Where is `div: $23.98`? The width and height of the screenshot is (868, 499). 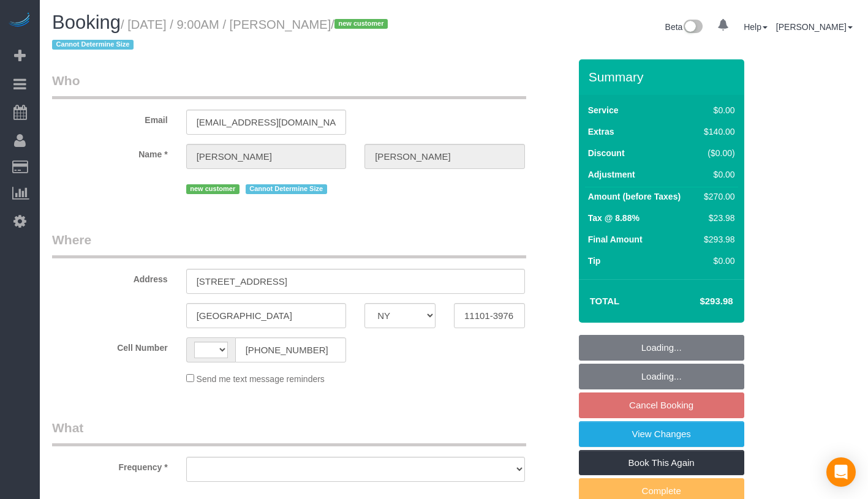
div: $23.98 is located at coordinates (716, 218).